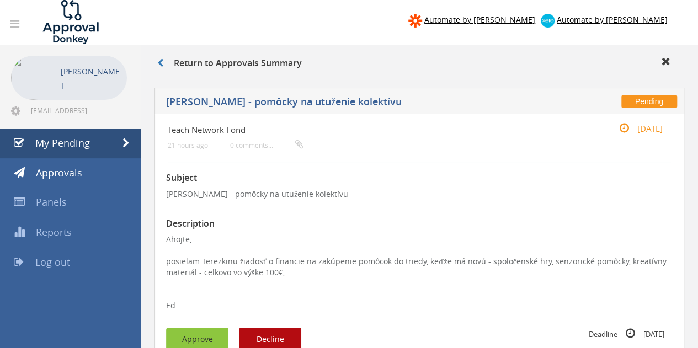  I want to click on small: 21 hours ago, so click(188, 145).